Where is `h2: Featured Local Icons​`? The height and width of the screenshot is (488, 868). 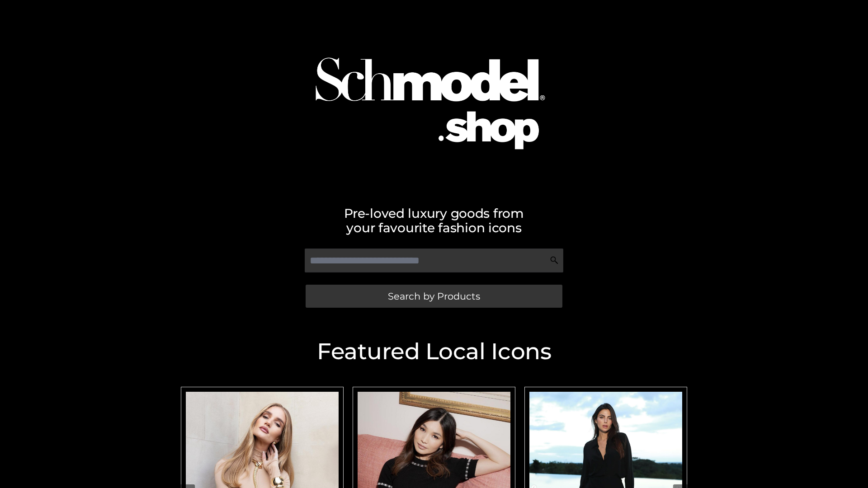 h2: Featured Local Icons​ is located at coordinates (434, 351).